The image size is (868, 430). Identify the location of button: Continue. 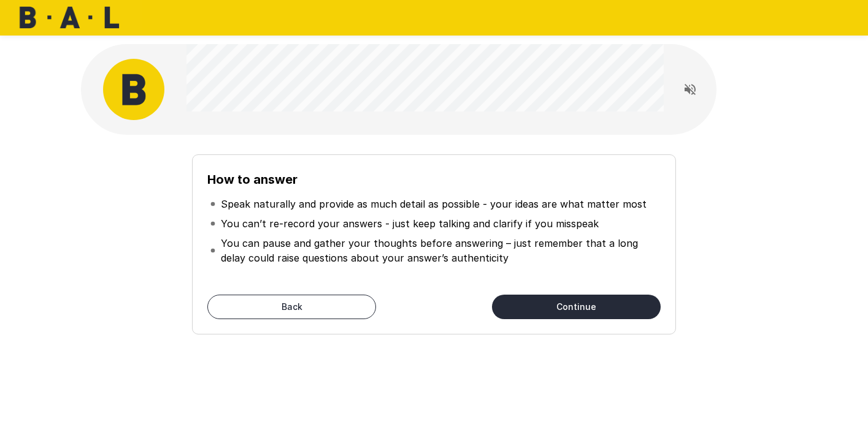
(576, 307).